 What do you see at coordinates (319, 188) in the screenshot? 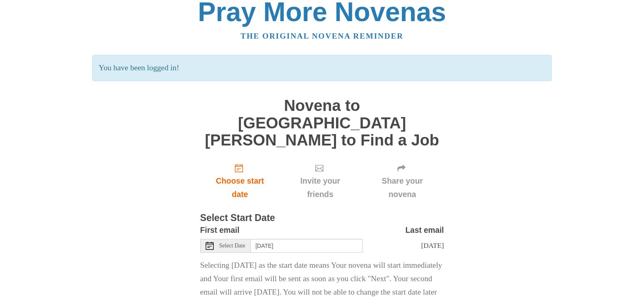
I see `span: Invite your friends` at bounding box center [319, 188].